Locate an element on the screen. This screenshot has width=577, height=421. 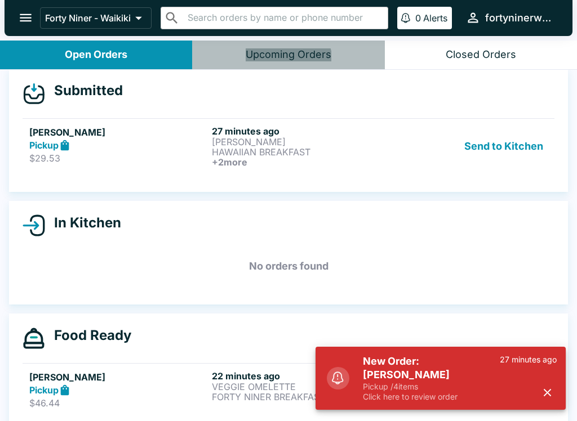
p: $46.44 is located at coordinates (118, 403).